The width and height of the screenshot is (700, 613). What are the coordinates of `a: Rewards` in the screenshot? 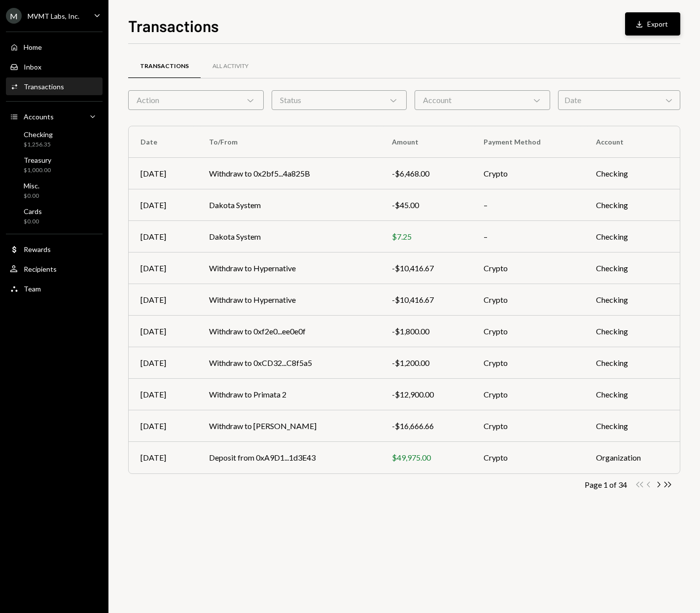 It's located at (54, 249).